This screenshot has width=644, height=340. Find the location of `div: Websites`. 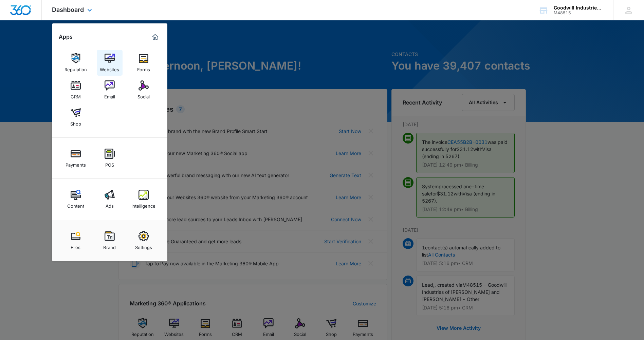

div: Websites is located at coordinates (109, 68).